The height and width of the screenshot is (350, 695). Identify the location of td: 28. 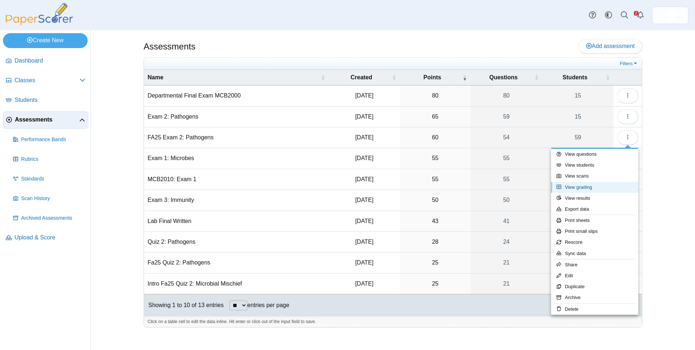
(435, 242).